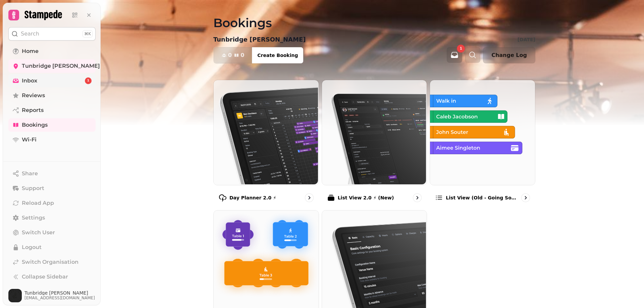 Image resolution: width=644 pixels, height=308 pixels. What do you see at coordinates (266, 143) in the screenshot?
I see `a: Day Planner 2.0 ⚡Day Planner 2.0 ⚡` at bounding box center [266, 143].